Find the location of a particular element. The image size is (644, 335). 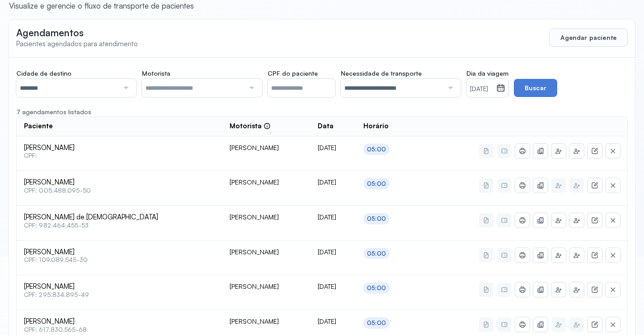

span: Paciente is located at coordinates (38, 126).